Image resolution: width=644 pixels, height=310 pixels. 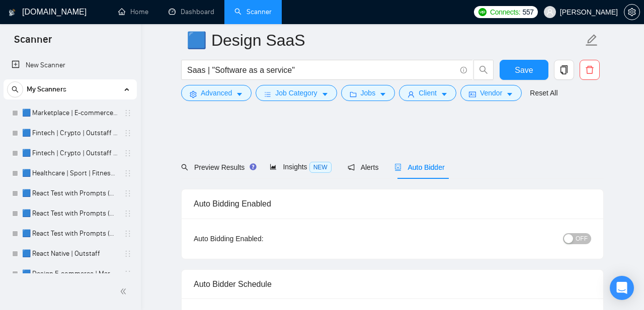 What do you see at coordinates (267, 94) in the screenshot?
I see `span: bars` at bounding box center [267, 94].